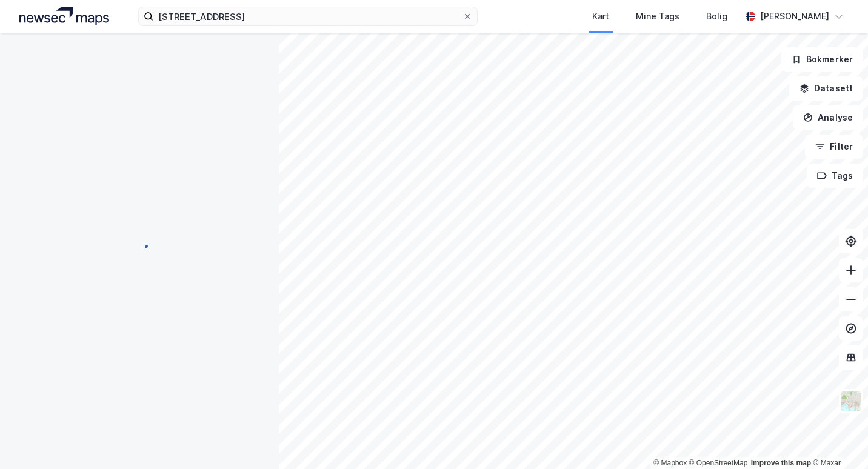  What do you see at coordinates (64, 17) in the screenshot?
I see `img: logo.a4113a55bc3d86da70a041830d287a7e.svg` at bounding box center [64, 17].